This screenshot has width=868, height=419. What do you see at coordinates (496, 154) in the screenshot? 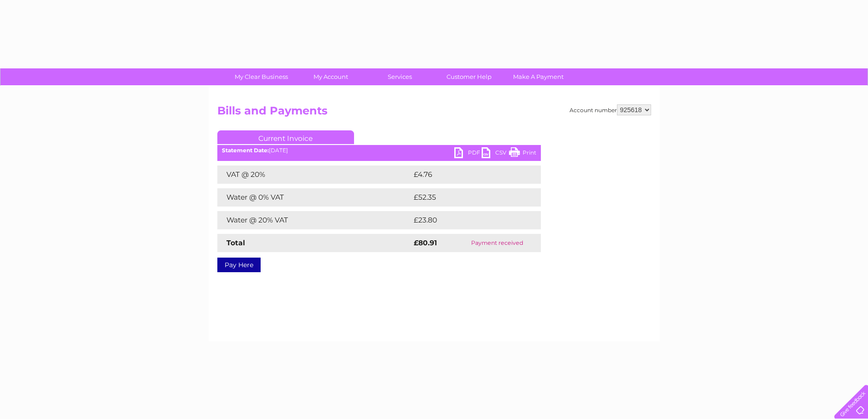
I see `a: CSV` at bounding box center [496, 154].